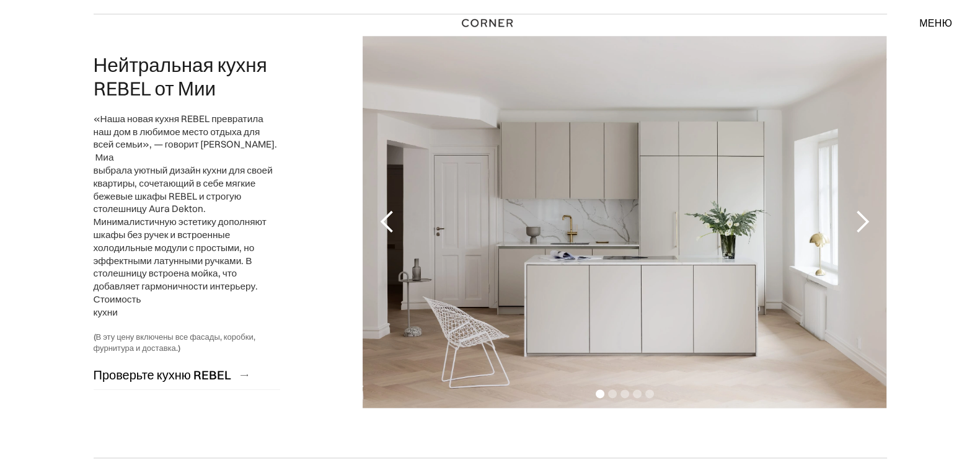 This screenshot has width=980, height=460. What do you see at coordinates (105, 312) in the screenshot?
I see `font: кухни` at bounding box center [105, 312].